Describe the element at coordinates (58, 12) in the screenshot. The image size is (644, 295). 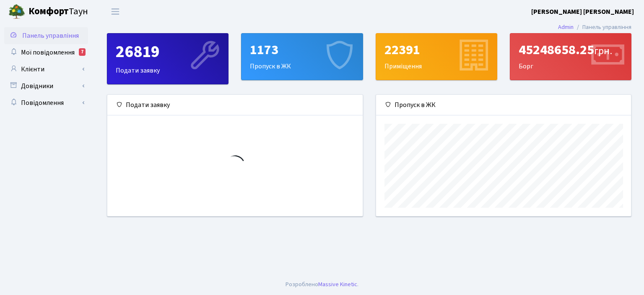
I see `span: Таун` at that location.